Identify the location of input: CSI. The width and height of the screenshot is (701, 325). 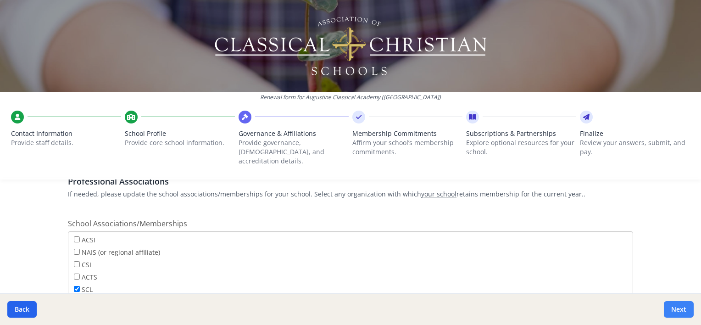
(77, 264).